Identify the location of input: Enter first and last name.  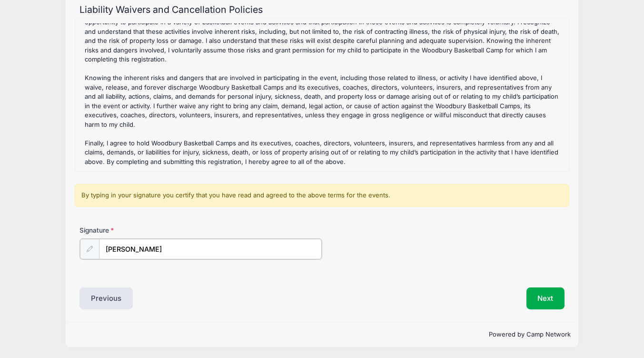
(211, 249).